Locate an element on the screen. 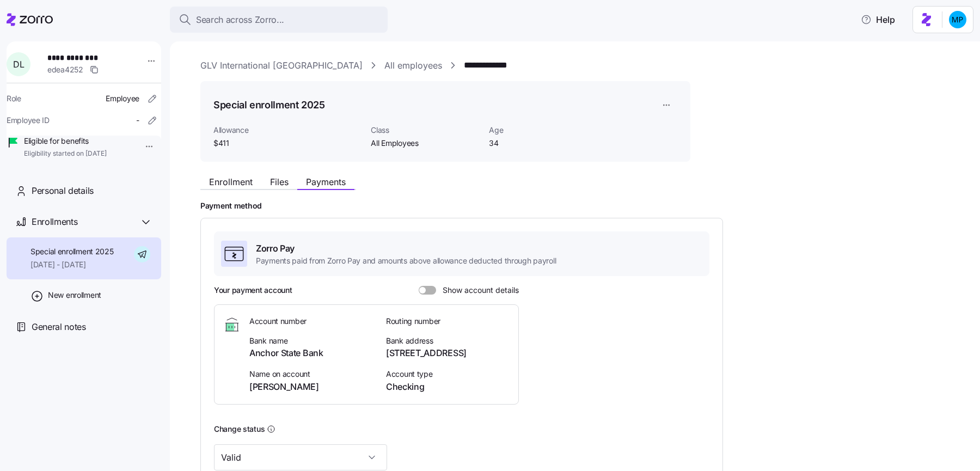 The image size is (980, 471). span: Bank name is located at coordinates (311, 341).